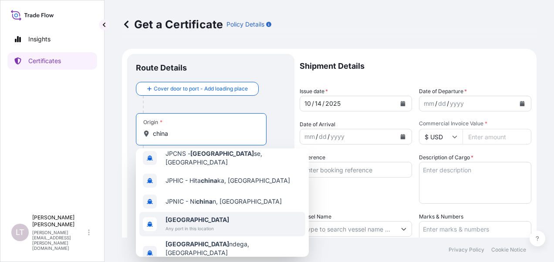  I want to click on input: Enter amount, so click(497, 137).